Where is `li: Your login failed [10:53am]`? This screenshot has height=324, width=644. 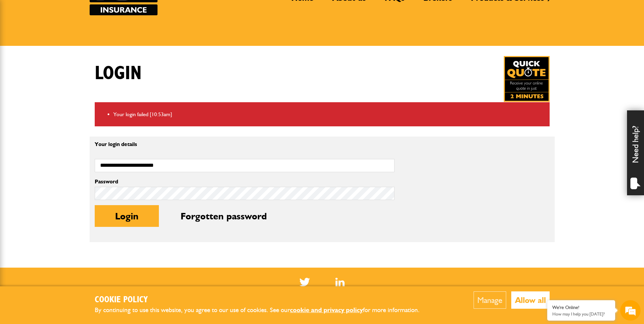
li: Your login failed [10:53am] is located at coordinates (329, 115).